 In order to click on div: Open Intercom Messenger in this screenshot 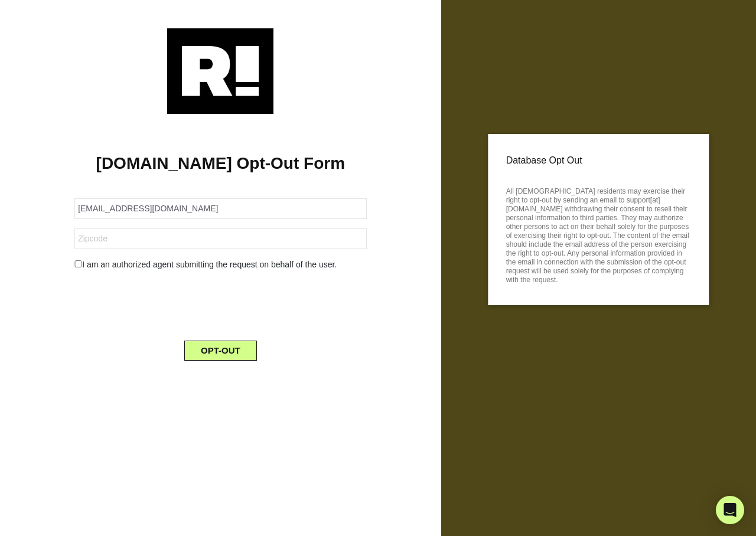, I will do `click(730, 510)`.